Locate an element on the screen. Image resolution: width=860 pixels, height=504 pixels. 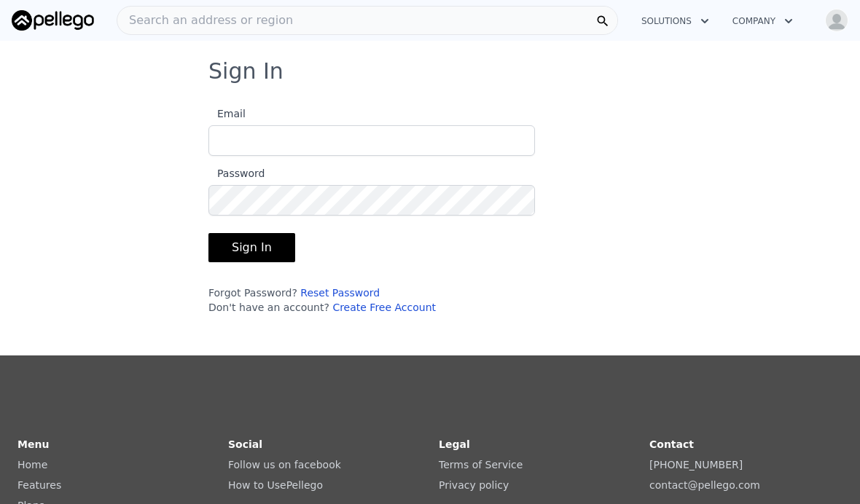
span: Search an address or region is located at coordinates (205, 20).